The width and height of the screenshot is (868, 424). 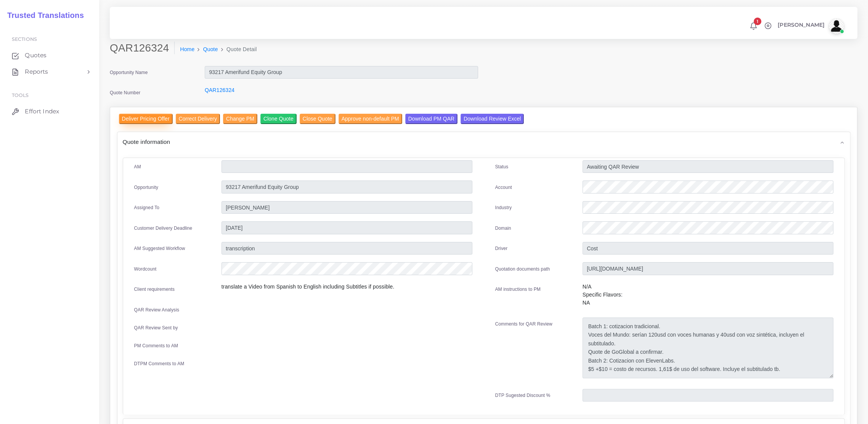 What do you see at coordinates (758, 21) in the screenshot?
I see `span: 1` at bounding box center [758, 21].